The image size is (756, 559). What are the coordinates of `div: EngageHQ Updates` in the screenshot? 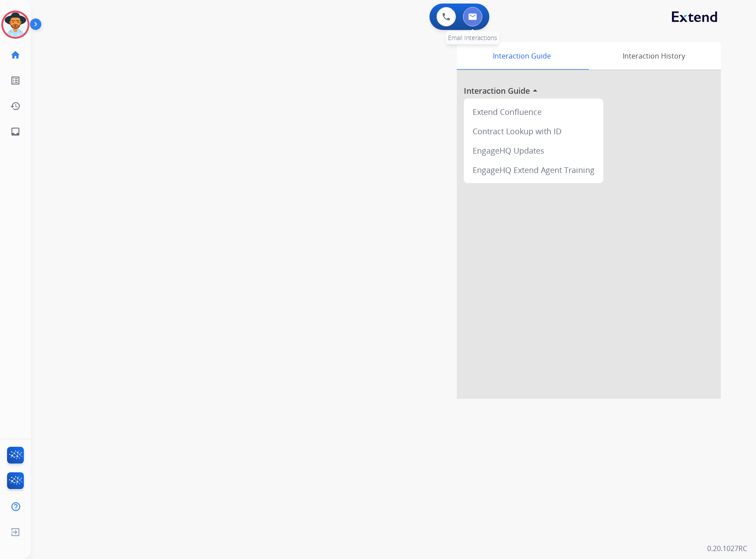 It's located at (533, 150).